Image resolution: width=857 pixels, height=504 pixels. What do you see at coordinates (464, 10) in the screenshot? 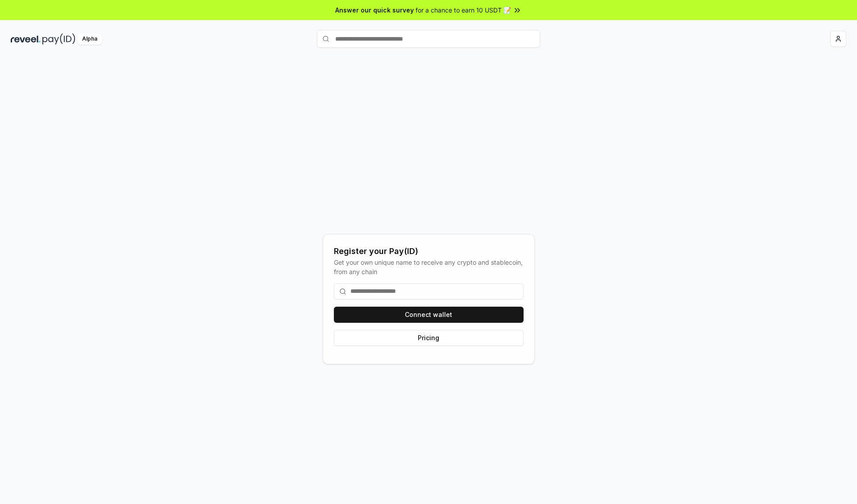
I see `span: for a chance to earn 10 USDT 📝` at bounding box center [464, 10].